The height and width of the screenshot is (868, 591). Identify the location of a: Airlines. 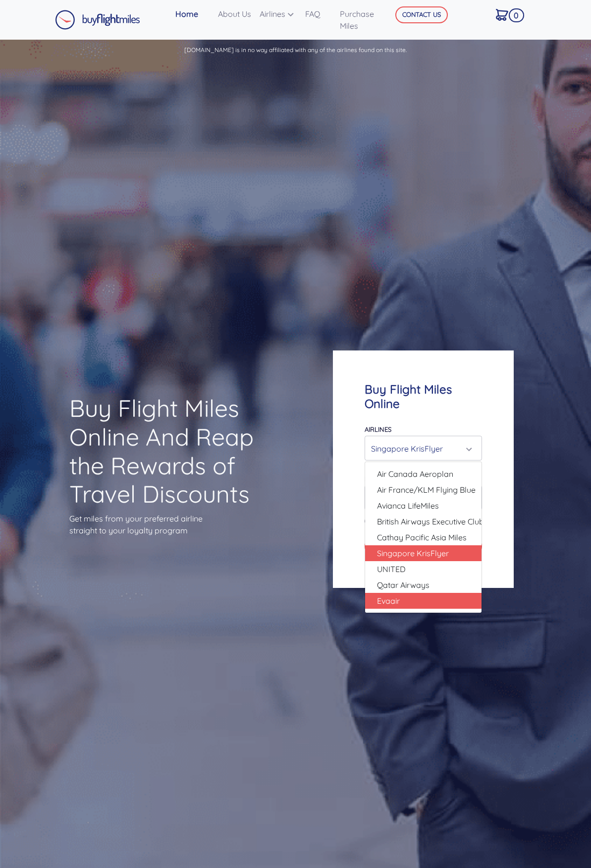
(278, 14).